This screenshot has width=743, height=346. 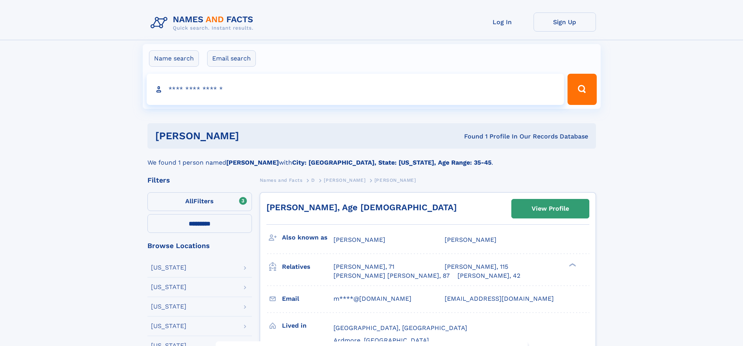 What do you see at coordinates (550, 209) in the screenshot?
I see `div: View Profile` at bounding box center [550, 209].